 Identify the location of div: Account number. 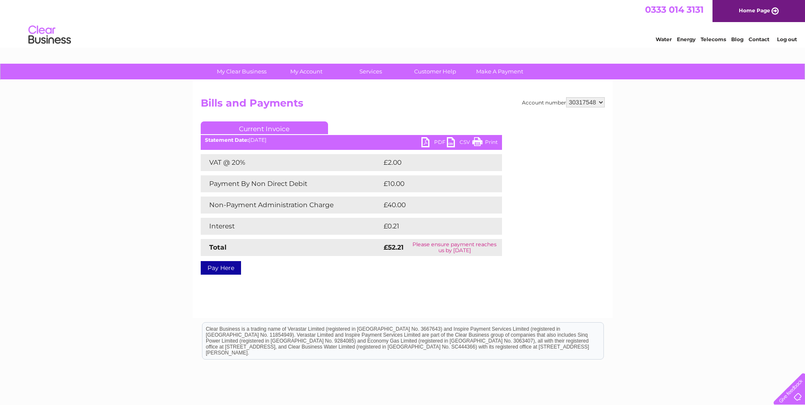
(563, 102).